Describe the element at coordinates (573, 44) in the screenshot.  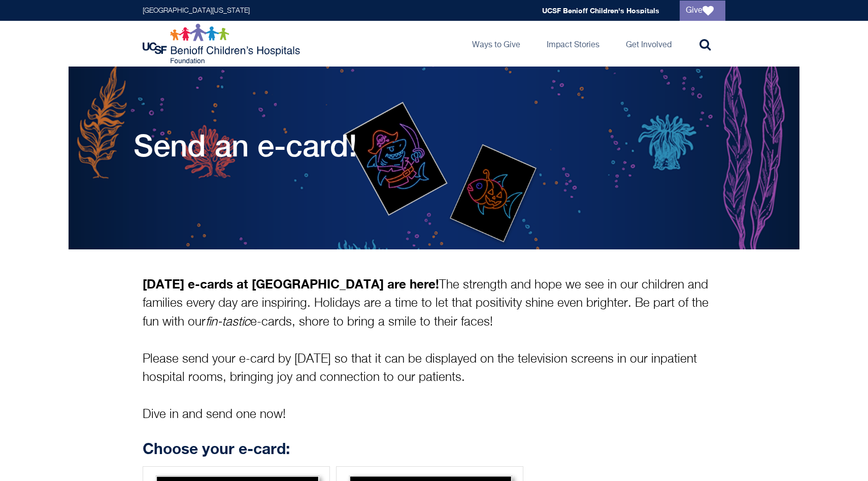
I see `a: Impact Stories` at that location.